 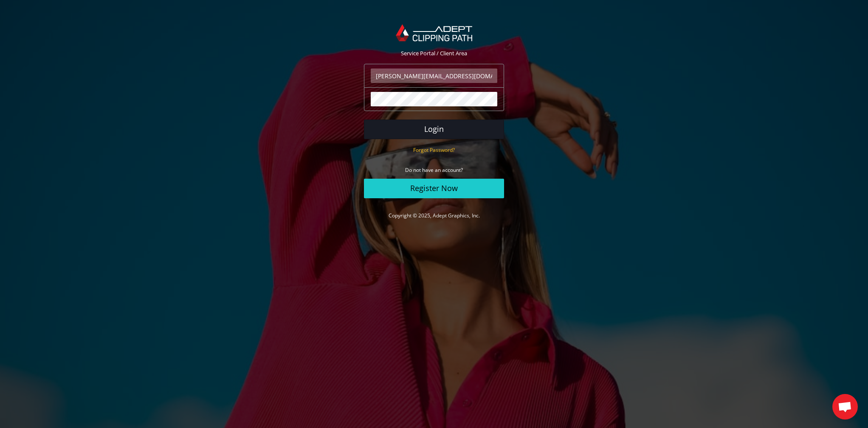 I want to click on div: Aprire la chat, so click(x=845, y=406).